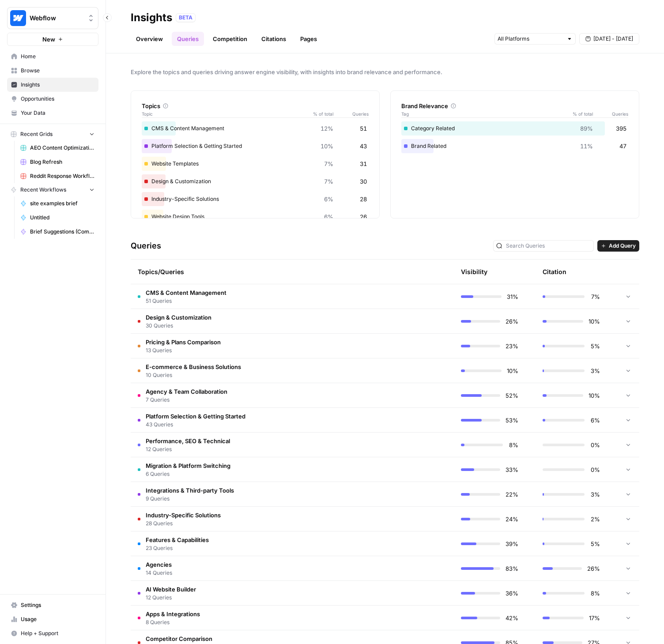  What do you see at coordinates (586, 129) in the screenshot?
I see `span: 89%` at bounding box center [586, 129].